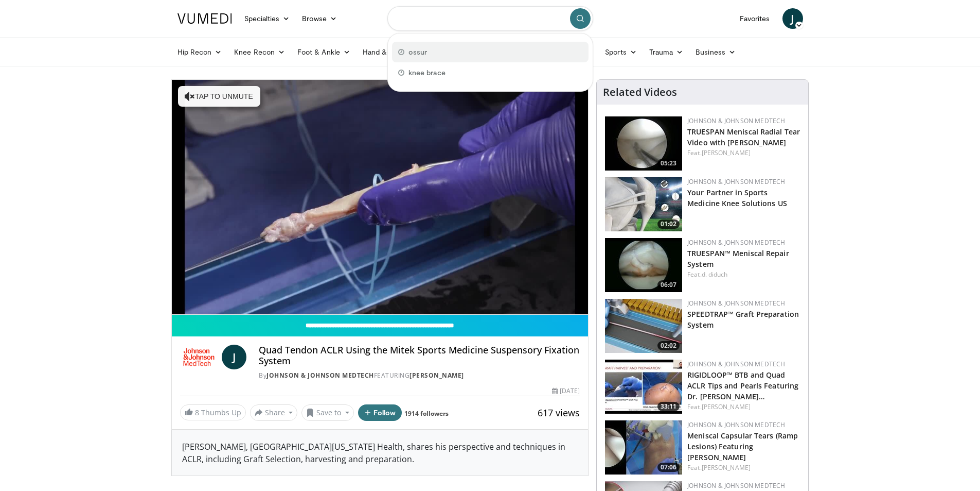 The width and height of the screenshot is (980, 491). What do you see at coordinates (427, 73) in the screenshot?
I see `span: knee brace` at bounding box center [427, 73].